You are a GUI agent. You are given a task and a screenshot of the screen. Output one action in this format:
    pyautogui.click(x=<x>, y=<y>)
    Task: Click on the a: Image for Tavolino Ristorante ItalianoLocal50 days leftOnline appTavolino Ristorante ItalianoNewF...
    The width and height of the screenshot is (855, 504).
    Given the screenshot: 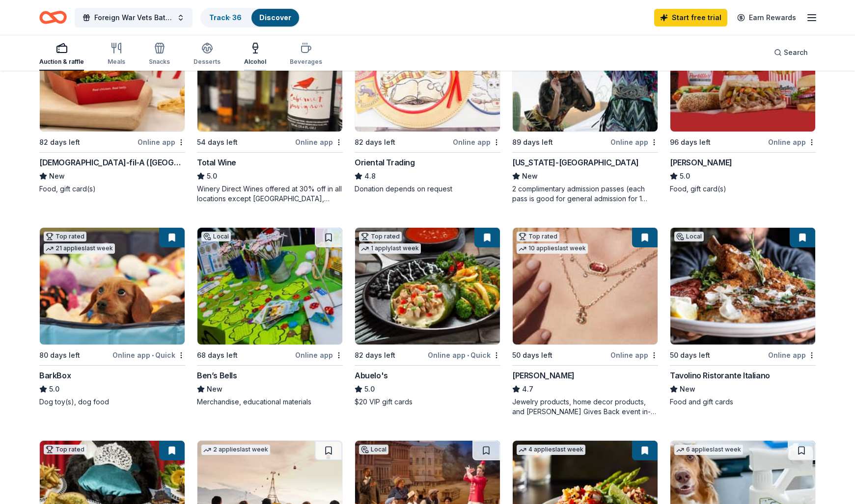 What is the action you would take?
    pyautogui.click(x=742, y=317)
    